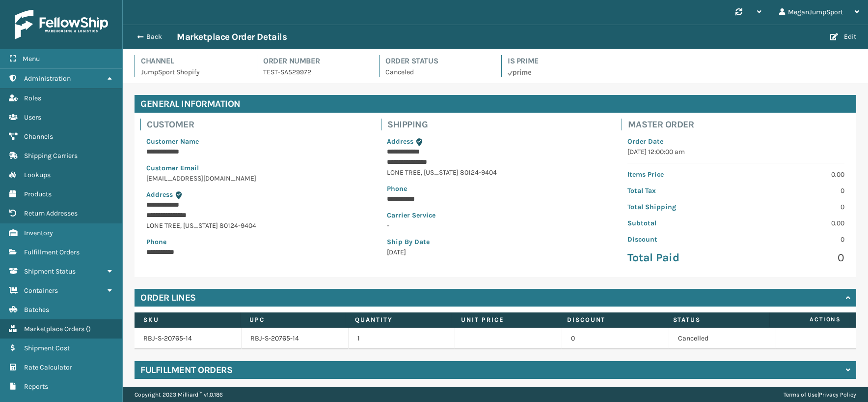 The image size is (868, 402). I want to click on p: JumpSport Shopify, so click(193, 72).